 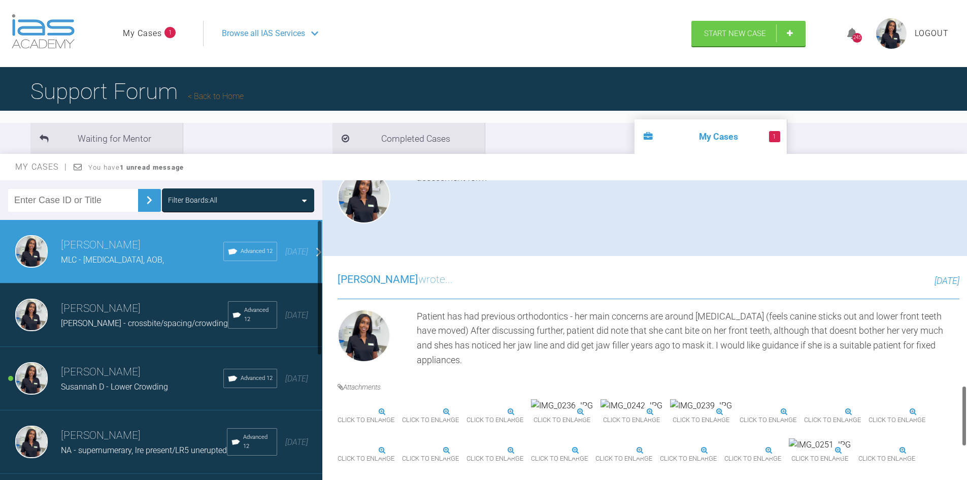 I want to click on a: Logout, so click(x=931, y=34).